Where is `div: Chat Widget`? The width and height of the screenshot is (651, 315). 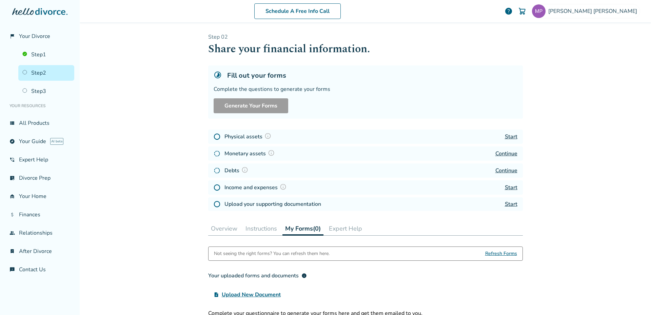 div: Chat Widget is located at coordinates (634, 299).